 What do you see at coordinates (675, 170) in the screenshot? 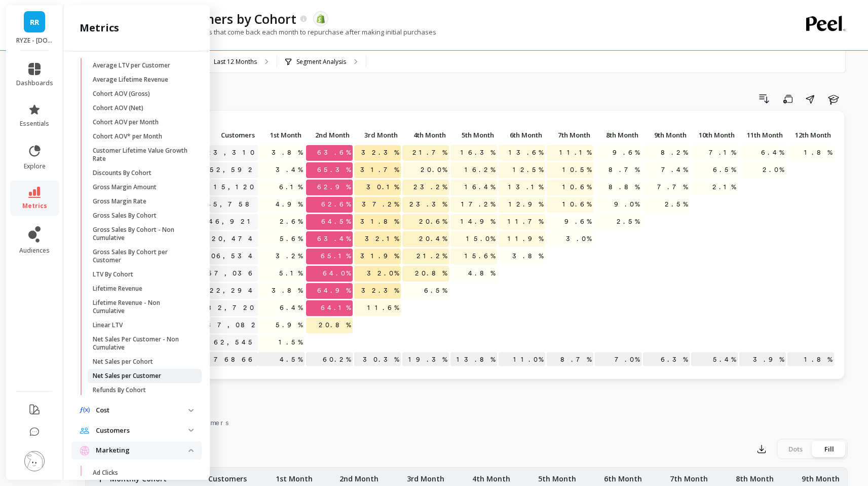
I see `span: 7.4%` at bounding box center [675, 170].